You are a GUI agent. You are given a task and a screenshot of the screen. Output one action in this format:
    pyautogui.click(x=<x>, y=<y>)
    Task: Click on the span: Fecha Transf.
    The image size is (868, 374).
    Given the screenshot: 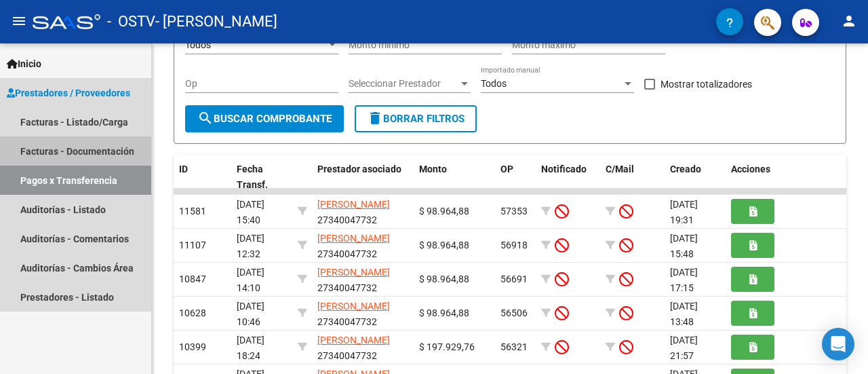 What is the action you would take?
    pyautogui.click(x=253, y=177)
    